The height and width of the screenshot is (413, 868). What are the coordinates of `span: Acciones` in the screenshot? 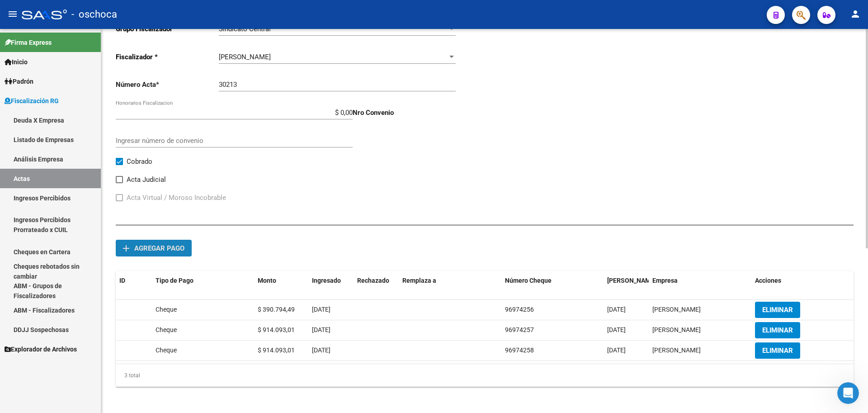 It's located at (768, 281).